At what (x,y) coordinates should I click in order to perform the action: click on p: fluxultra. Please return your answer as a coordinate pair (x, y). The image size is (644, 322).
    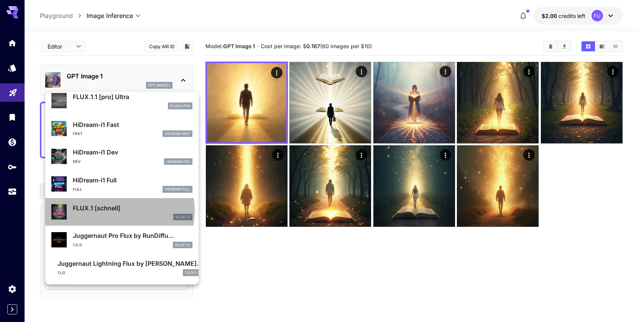
    Looking at the image, I should click on (180, 106).